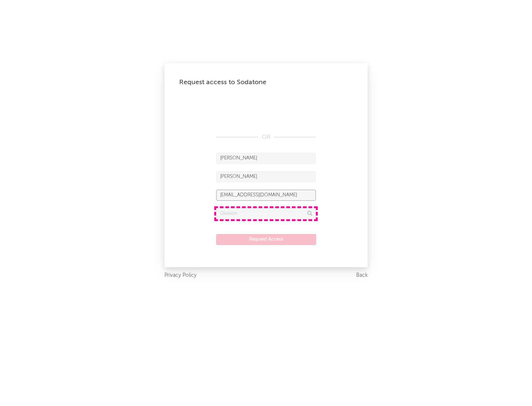  Describe the element at coordinates (180, 275) in the screenshot. I see `a: Privacy Policy` at that location.